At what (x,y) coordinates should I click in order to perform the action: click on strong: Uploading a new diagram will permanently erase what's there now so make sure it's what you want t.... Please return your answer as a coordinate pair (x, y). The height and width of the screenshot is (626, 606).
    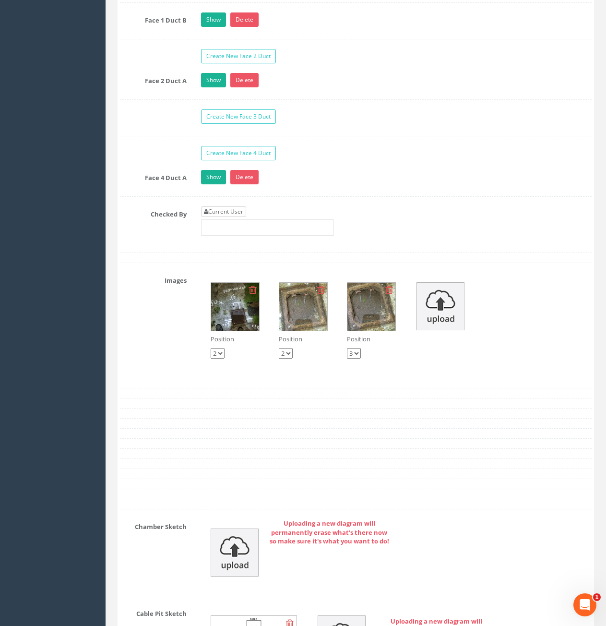
    Looking at the image, I should click on (329, 532).